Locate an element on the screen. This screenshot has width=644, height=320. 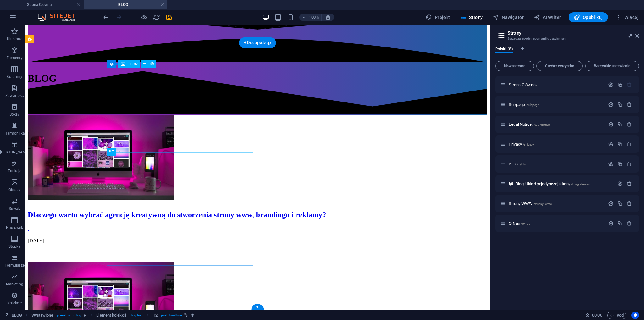
p: Zawartość is located at coordinates (14, 95).